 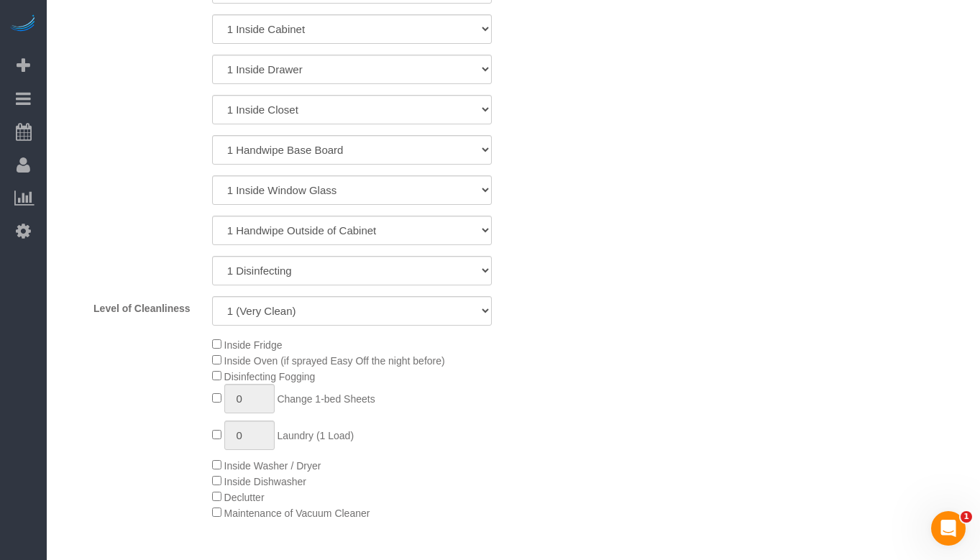 What do you see at coordinates (23, 24) in the screenshot?
I see `img: Automaid Logo` at bounding box center [23, 24].